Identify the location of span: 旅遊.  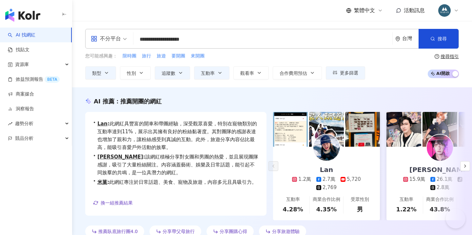
(161, 56).